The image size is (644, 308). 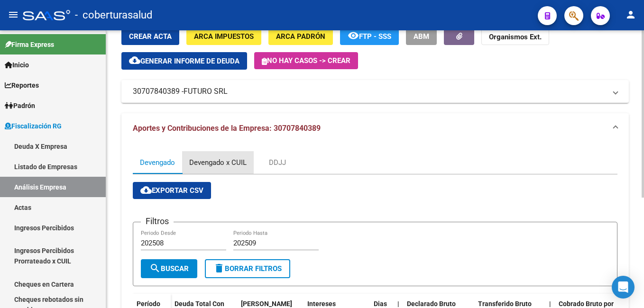 I want to click on button: ARCA Impuestos, so click(x=223, y=36).